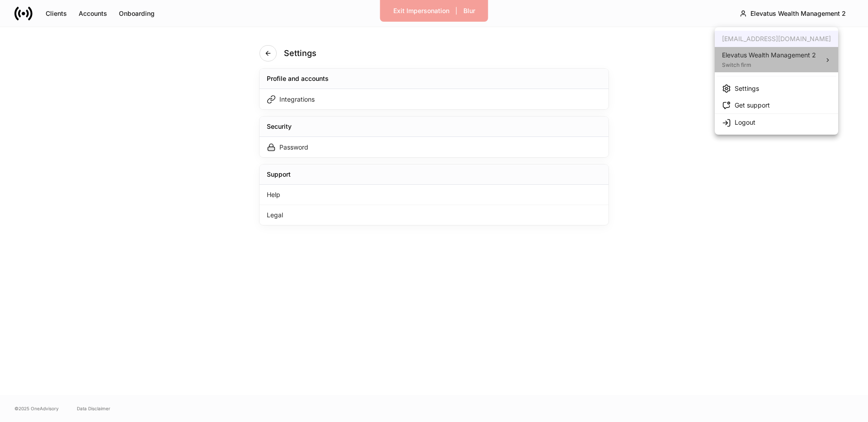  I want to click on div: Settings, so click(747, 89).